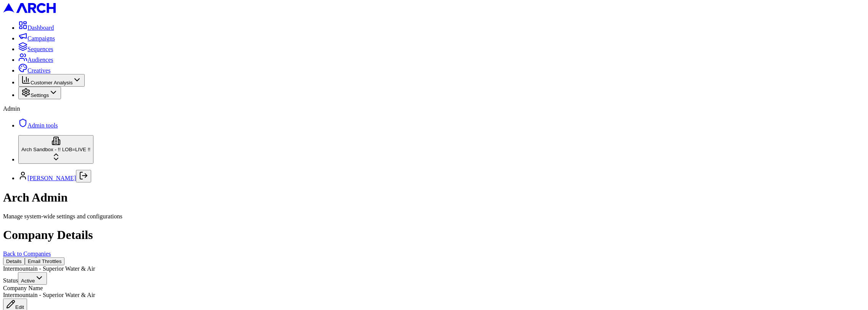 The image size is (868, 310). Describe the element at coordinates (38, 125) in the screenshot. I see `a: Admin tools` at that location.